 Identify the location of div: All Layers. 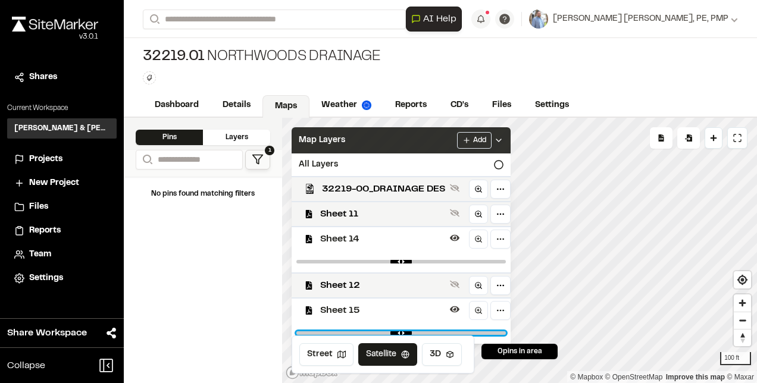
(401, 165).